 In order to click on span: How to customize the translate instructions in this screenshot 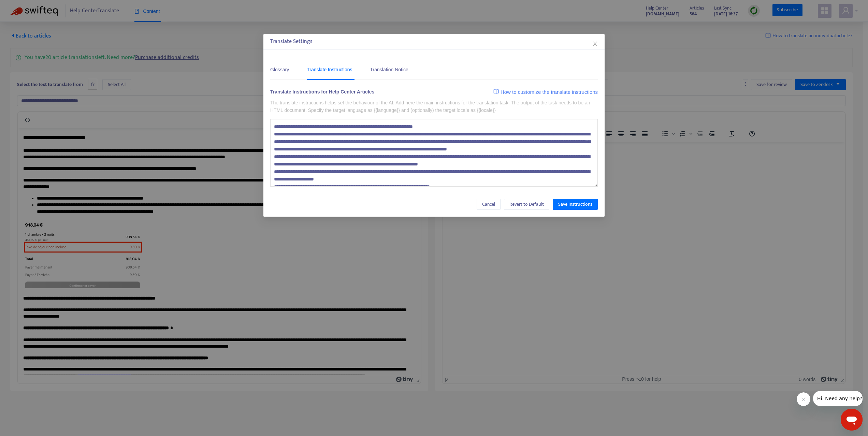, I will do `click(549, 92)`.